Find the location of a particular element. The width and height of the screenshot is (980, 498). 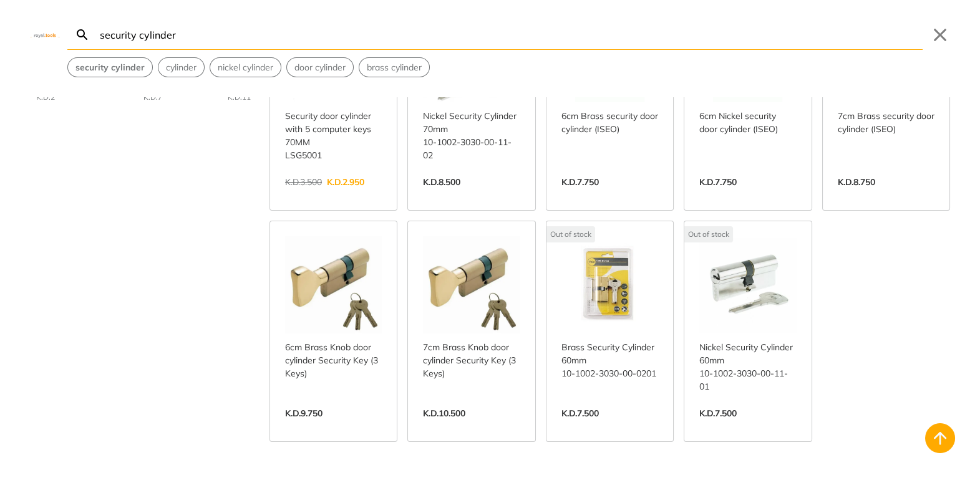

img: Close is located at coordinates (45, 34).